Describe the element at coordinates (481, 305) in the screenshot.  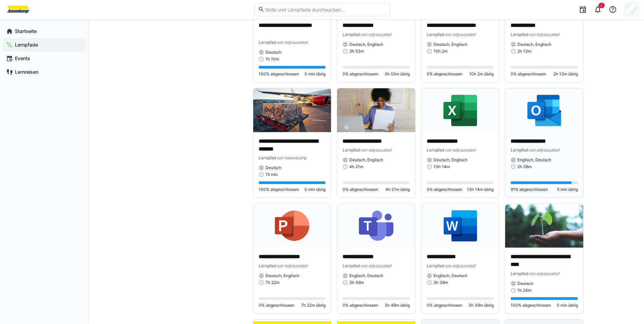
I see `span: 3h 39m übrig` at that location.